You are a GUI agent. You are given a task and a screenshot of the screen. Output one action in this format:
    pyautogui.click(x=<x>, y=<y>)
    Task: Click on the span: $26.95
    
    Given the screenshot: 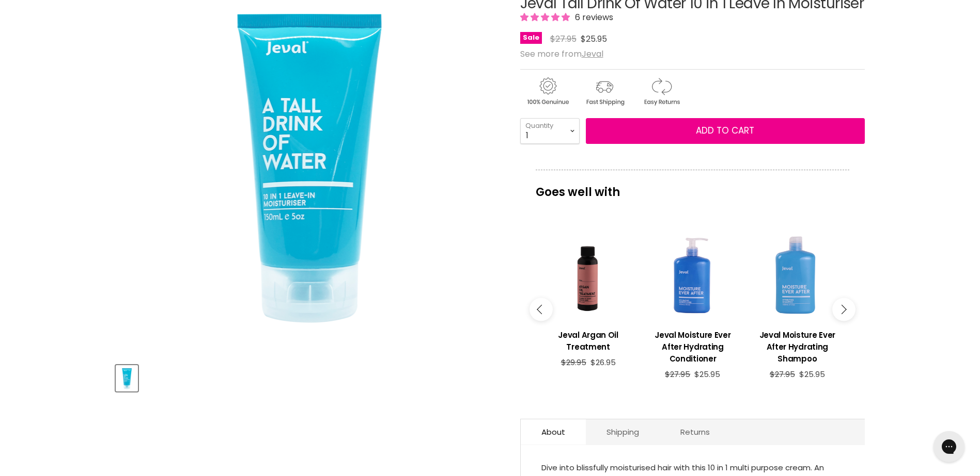 What is the action you would take?
    pyautogui.click(x=602, y=362)
    